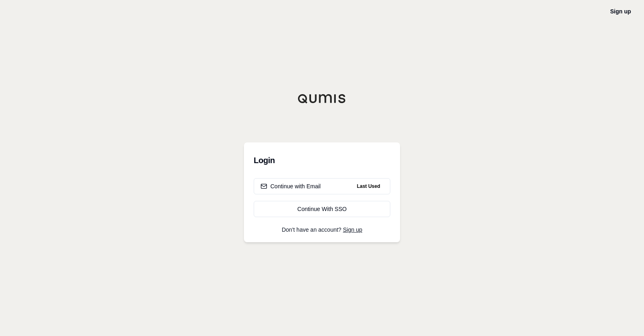 The height and width of the screenshot is (336, 644). What do you see at coordinates (322, 160) in the screenshot?
I see `h3: Login` at bounding box center [322, 160].